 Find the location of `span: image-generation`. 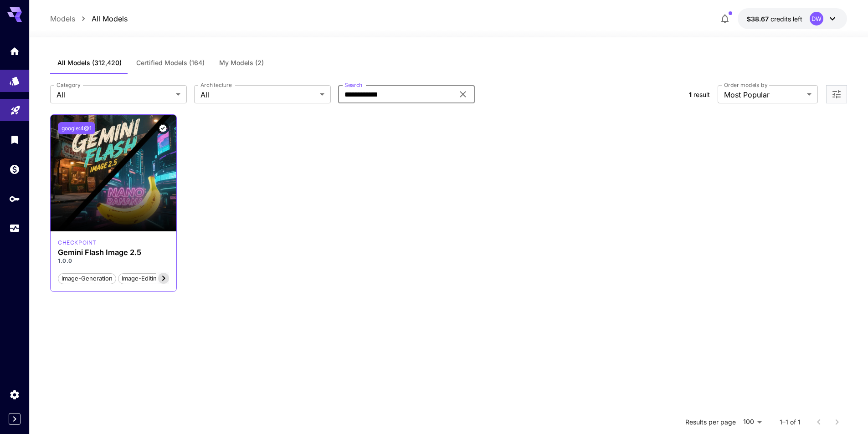

span: image-generation is located at coordinates (87, 278).